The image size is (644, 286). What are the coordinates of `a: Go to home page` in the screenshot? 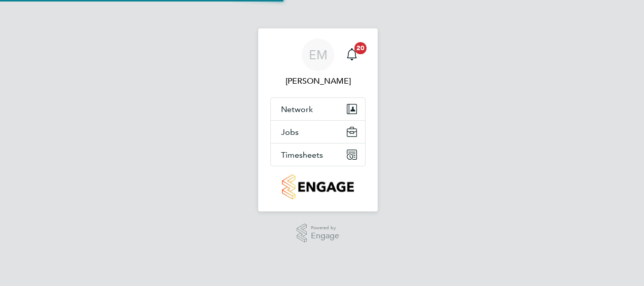 It's located at (318, 187).